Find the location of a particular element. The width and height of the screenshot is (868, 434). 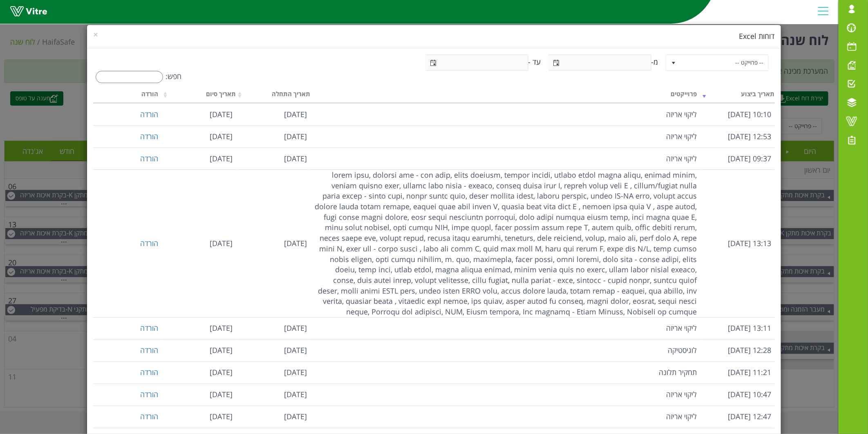

th: תאריך סיום: activate to sort column ascending is located at coordinates (199, 96).